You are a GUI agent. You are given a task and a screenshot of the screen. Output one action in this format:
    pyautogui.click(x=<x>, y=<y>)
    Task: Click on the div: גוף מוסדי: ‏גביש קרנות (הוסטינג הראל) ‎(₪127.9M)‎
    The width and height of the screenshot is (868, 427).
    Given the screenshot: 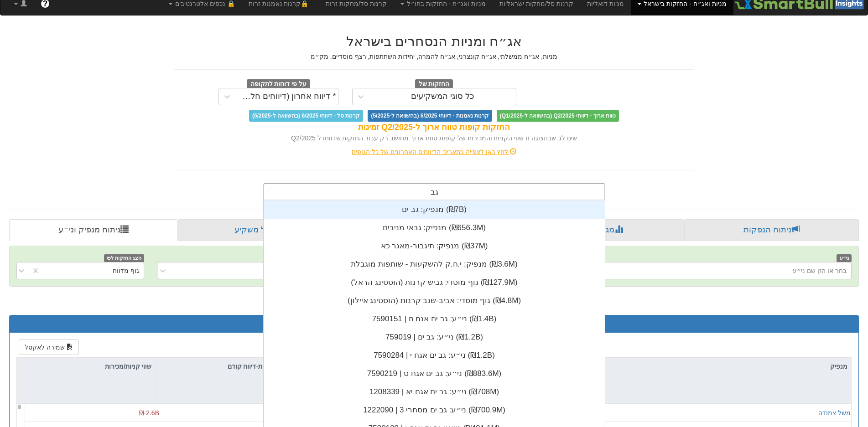 What is the action you would take?
    pyautogui.click(x=434, y=282)
    